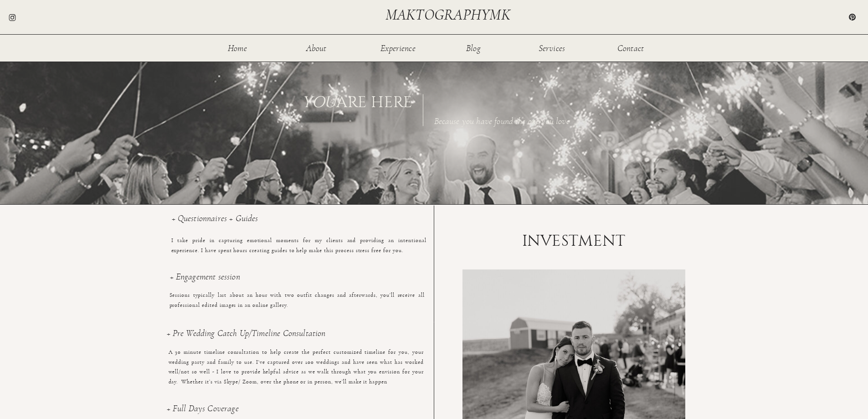 The height and width of the screenshot is (419, 868). Describe the element at coordinates (297, 305) in the screenshot. I see `p: Sessions typically last about an hour with two outfit changes and afterwards, you'll receive all ...` at that location.